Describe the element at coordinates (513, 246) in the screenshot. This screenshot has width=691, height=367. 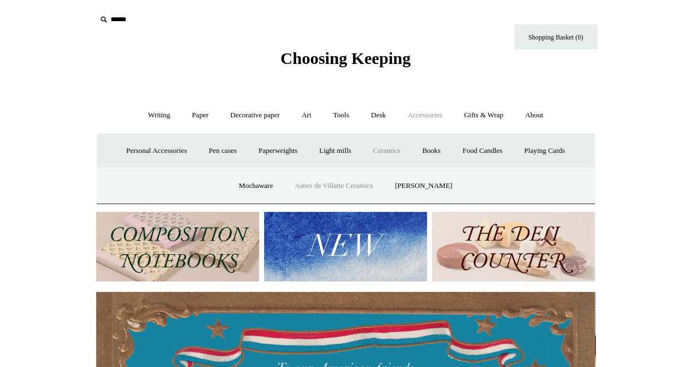
I see `img: The Deli Counter` at that location.